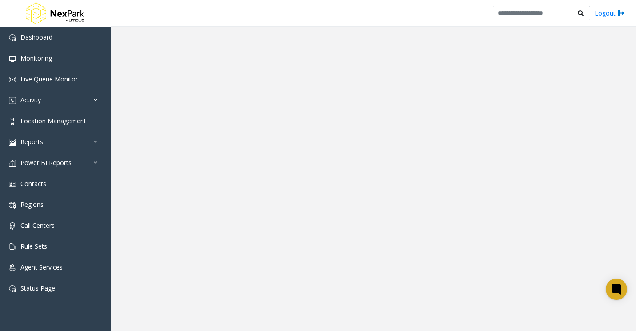 Image resolution: width=636 pixels, height=331 pixels. I want to click on span: Contacts, so click(33, 183).